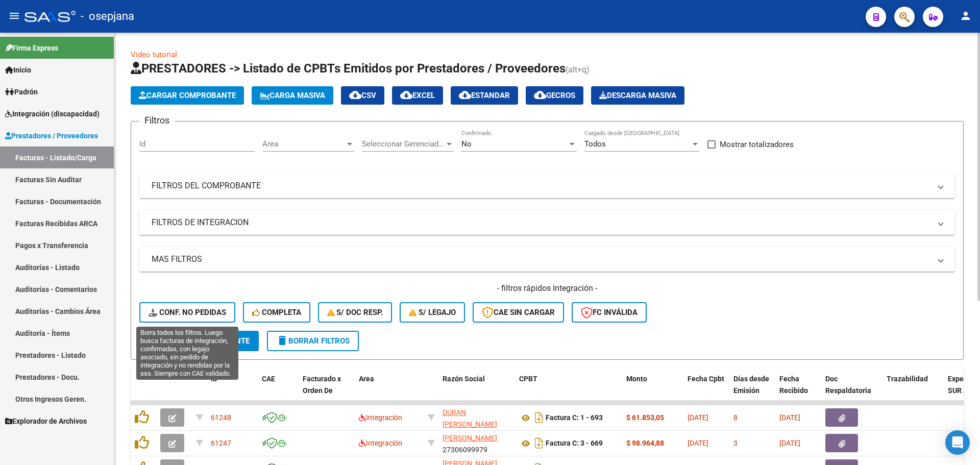 This screenshot has width=980, height=465. Describe the element at coordinates (637, 96) in the screenshot. I see `app-download-masive: Descarga masiva de comprobantes (adjuntos)` at that location.